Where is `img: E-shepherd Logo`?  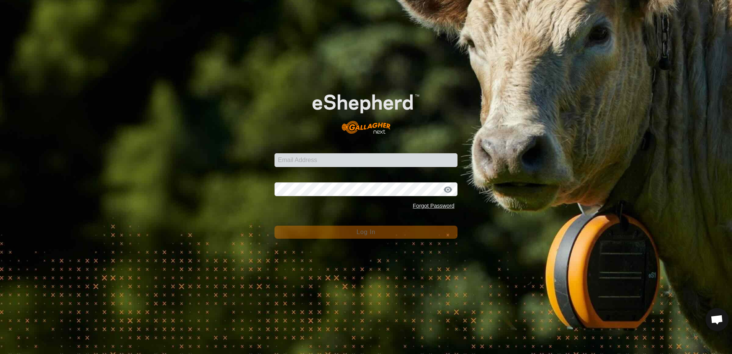 img: E-shepherd Logo is located at coordinates (366, 110).